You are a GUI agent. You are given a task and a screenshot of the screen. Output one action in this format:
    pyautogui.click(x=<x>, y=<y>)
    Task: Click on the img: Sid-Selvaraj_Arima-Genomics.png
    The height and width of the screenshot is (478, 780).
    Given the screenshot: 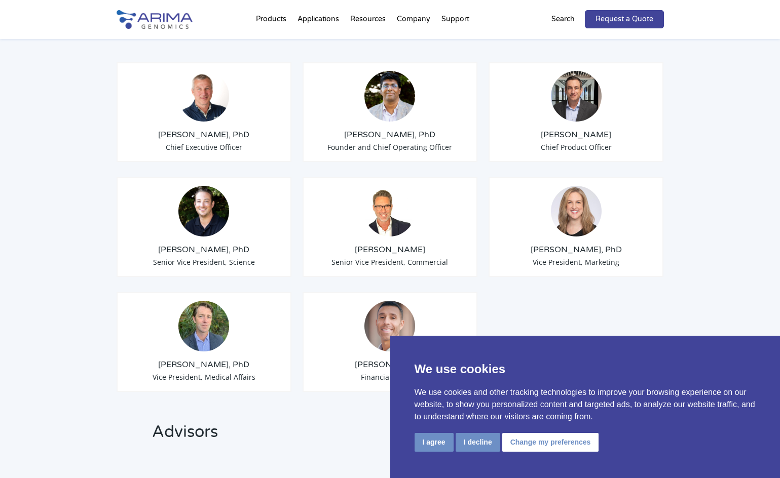 What is the action you would take?
    pyautogui.click(x=390, y=96)
    